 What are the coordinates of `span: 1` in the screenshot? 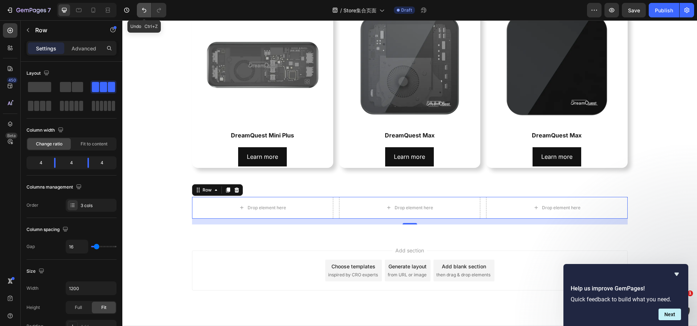 It's located at (690, 294).